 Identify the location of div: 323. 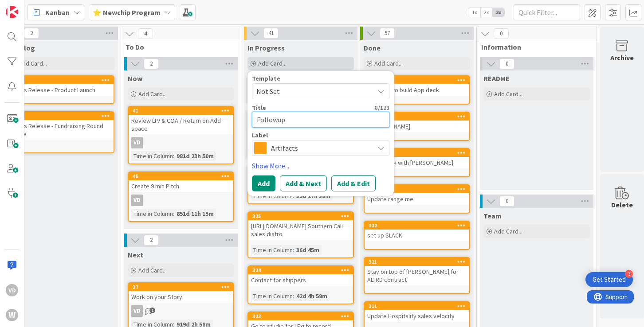
(301, 316).